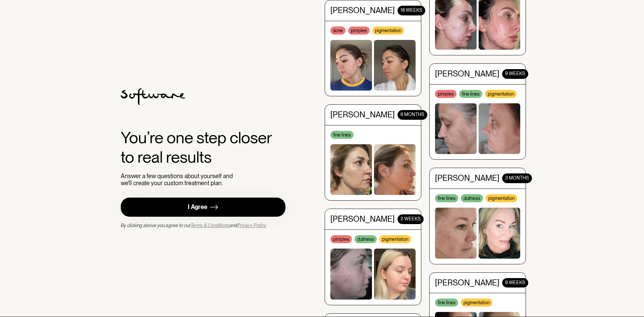  Describe the element at coordinates (411, 218) in the screenshot. I see `div: 2 WEEKS` at that location.